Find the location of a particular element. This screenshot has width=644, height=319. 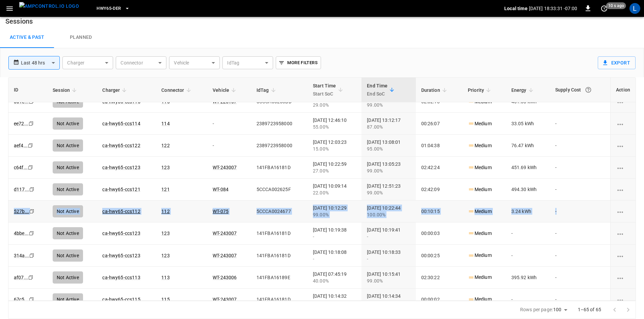

a: aef4... is located at coordinates (21, 146).